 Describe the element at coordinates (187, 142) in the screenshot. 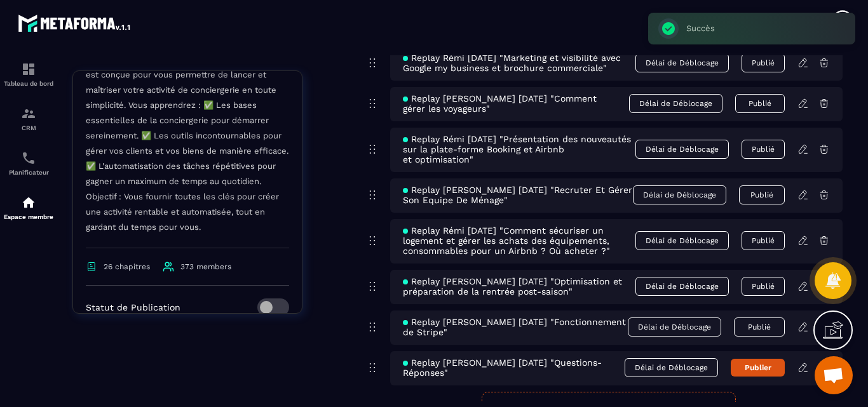

I see `p: Découvrez les fondamentaux de la conciergerie immobilière 100% automatisée. Cette formation est c...` at that location.